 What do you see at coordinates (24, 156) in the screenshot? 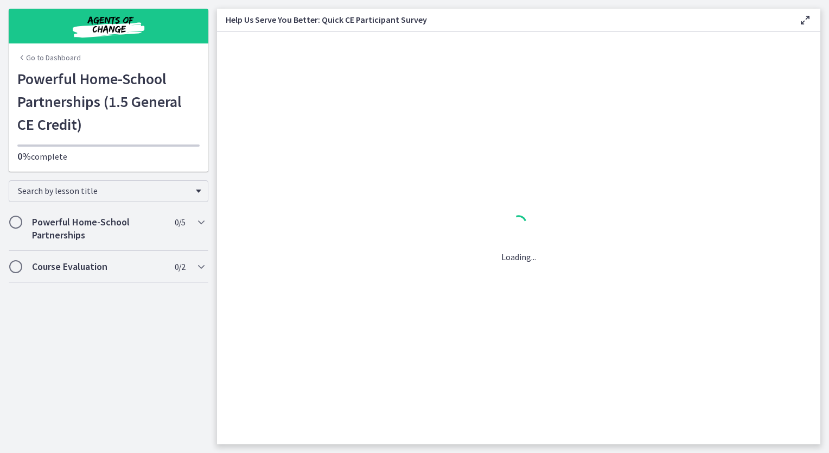
I see `span: 0%` at bounding box center [24, 156].